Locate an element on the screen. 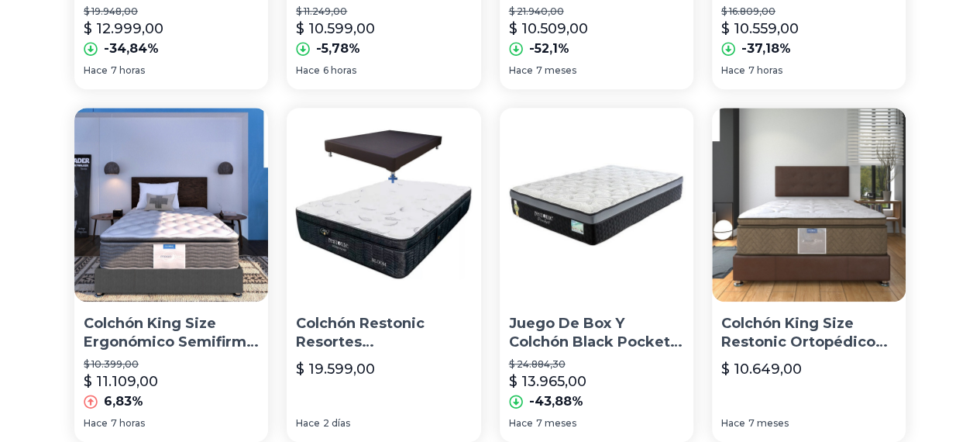  p: 6,83% is located at coordinates (123, 402).